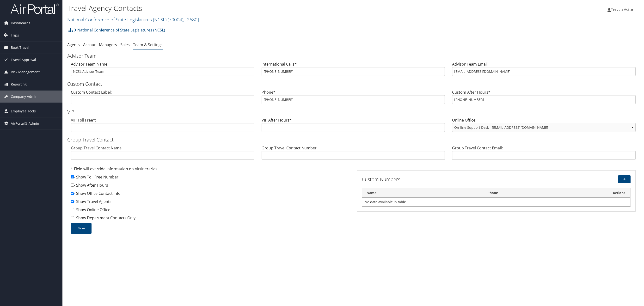  I want to click on div: VIP Toll Free*:, so click(162, 126).